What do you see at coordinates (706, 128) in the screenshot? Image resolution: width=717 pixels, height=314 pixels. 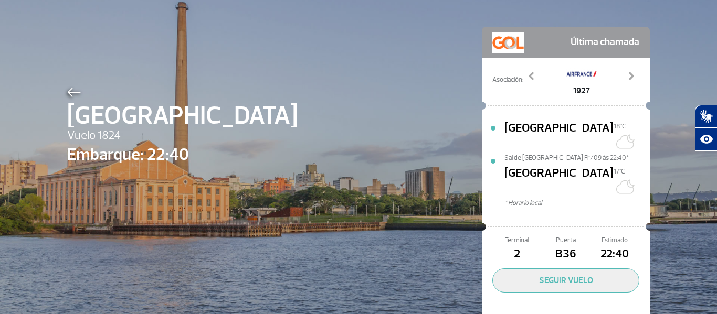 I see `div: Plugin de acessibilidade da Hand Talk.` at bounding box center [706, 128].